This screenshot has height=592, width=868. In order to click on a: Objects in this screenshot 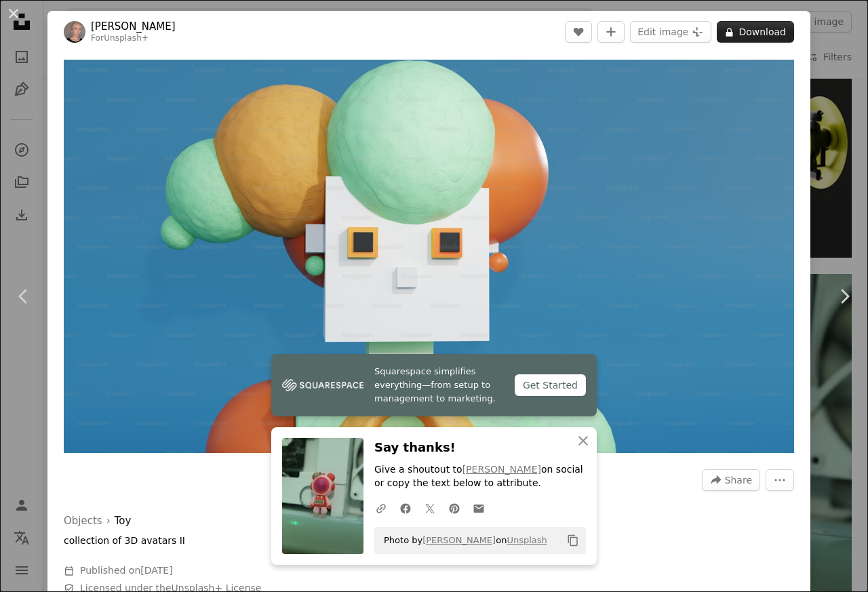, I will do `click(82, 521)`.